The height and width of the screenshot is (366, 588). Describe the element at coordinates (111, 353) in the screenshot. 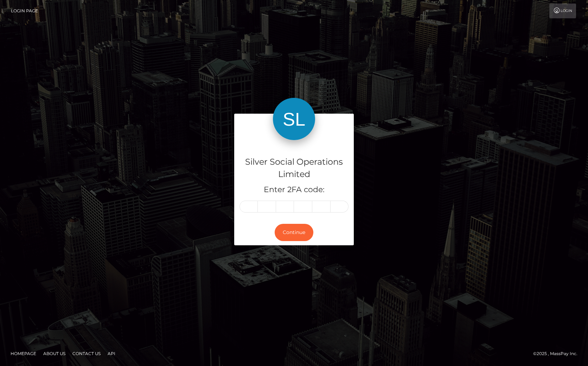

I see `a: API` at that location.